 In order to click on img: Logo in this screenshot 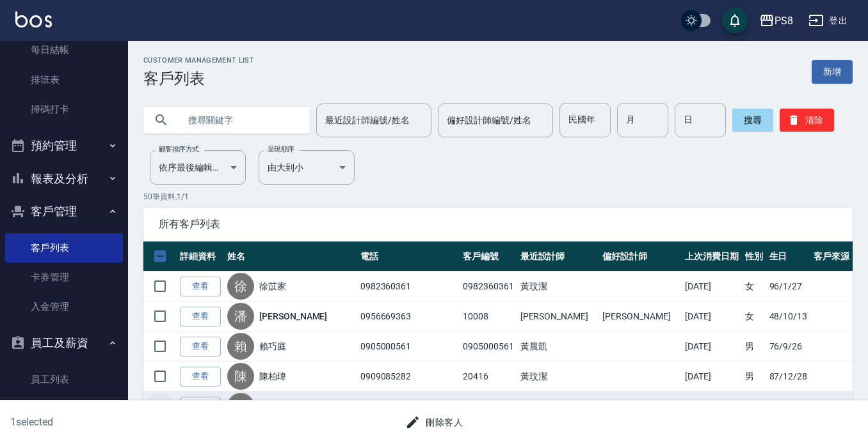, I will do `click(34, 20)`.